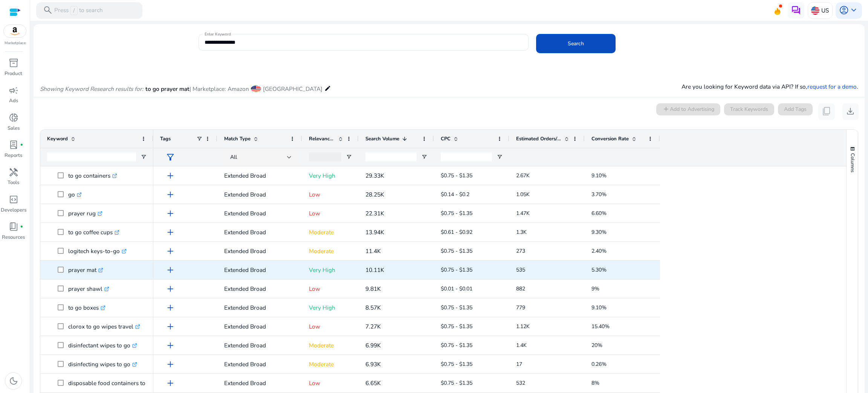 Image resolution: width=868 pixels, height=393 pixels. What do you see at coordinates (539, 139) in the screenshot?
I see `span: Estimated Orders/Month` at bounding box center [539, 139].